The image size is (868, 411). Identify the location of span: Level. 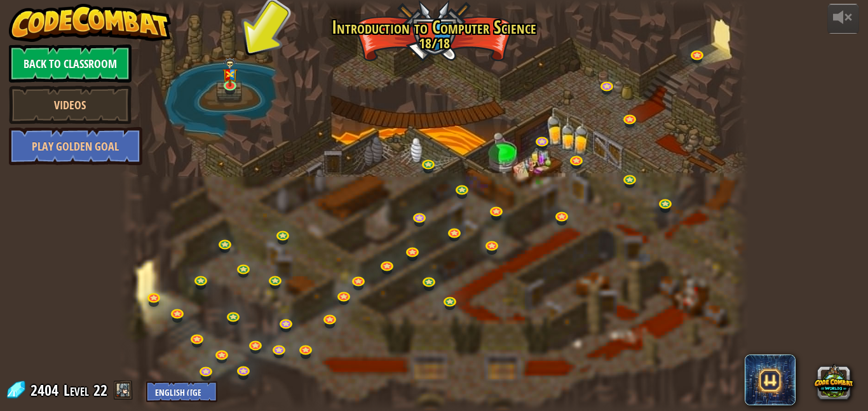
(76, 390).